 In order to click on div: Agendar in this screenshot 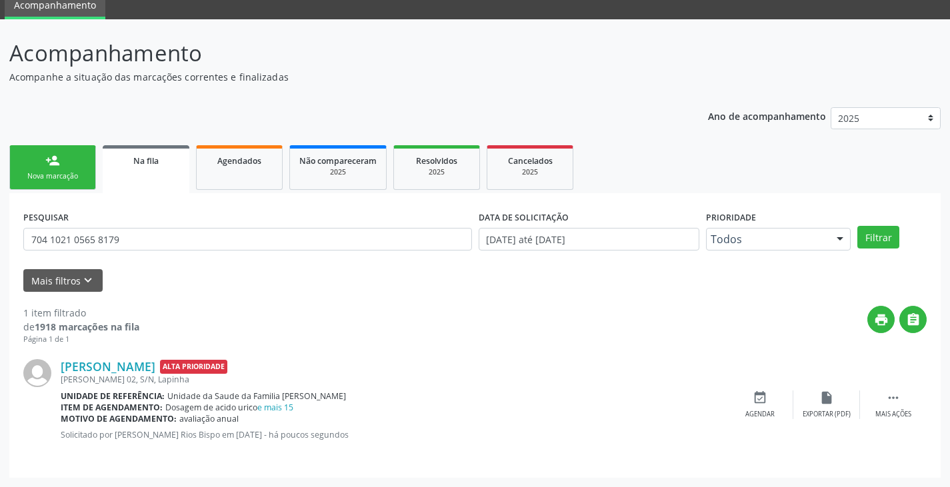, I will do `click(760, 415)`.